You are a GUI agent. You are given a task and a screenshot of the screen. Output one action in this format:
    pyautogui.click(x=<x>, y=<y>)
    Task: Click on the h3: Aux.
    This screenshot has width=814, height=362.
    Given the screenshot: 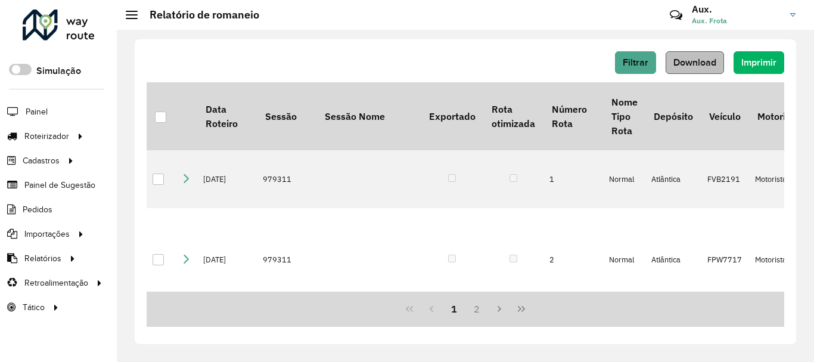 What is the action you would take?
    pyautogui.click(x=737, y=9)
    